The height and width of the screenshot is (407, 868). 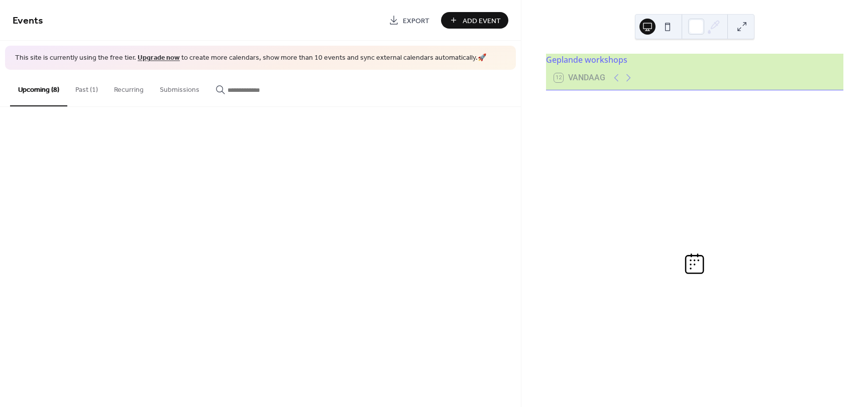 I want to click on button: Upcoming (8), so click(x=39, y=88).